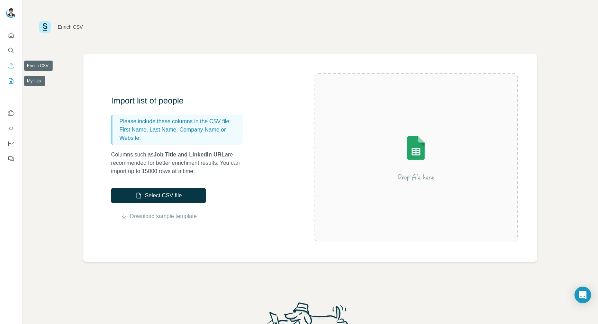 This screenshot has width=598, height=324. Describe the element at coordinates (11, 128) in the screenshot. I see `button: Use Surfe API` at that location.